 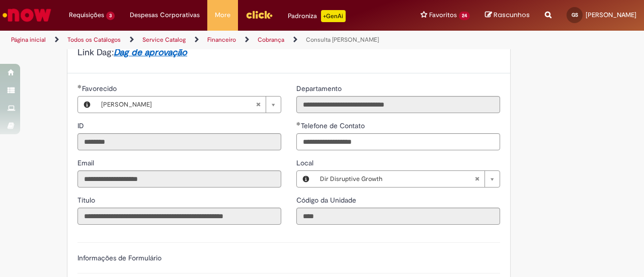 I want to click on span: Despesas Corporativas, so click(x=164, y=15).